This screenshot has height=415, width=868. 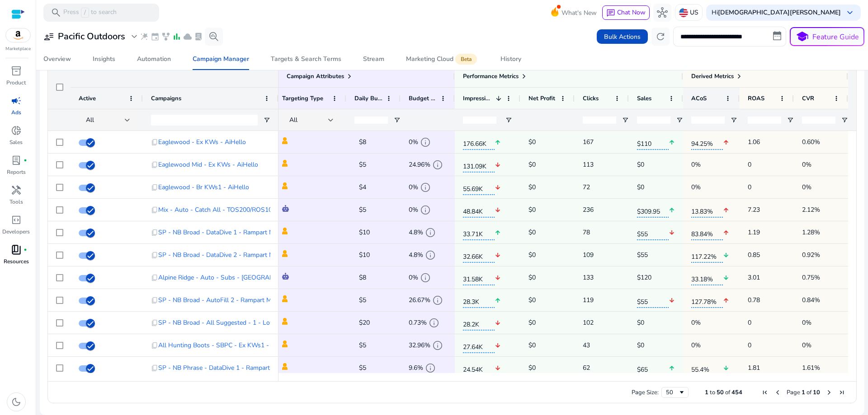 I want to click on span: 167, so click(x=602, y=142).